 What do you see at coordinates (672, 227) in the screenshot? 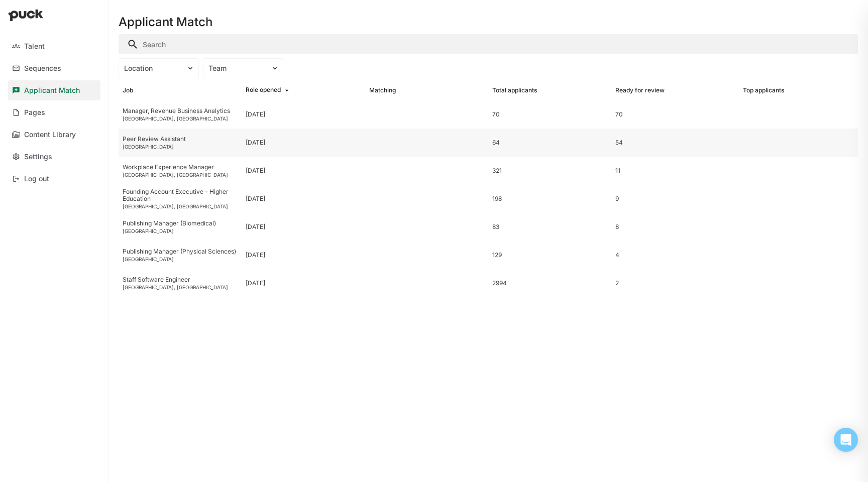
I see `div: 8` at bounding box center [672, 227].